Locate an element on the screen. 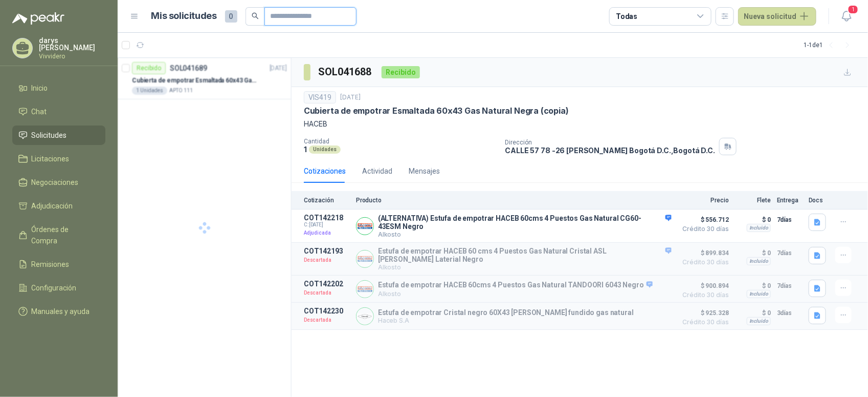 The image size is (868, 397). p: Docs is located at coordinates (819, 200).